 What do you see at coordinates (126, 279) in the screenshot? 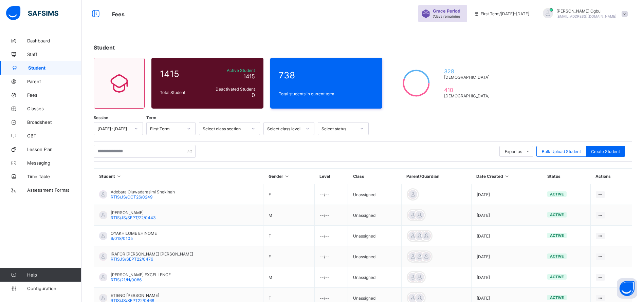
I see `span: RTIS/21/N/0086` at bounding box center [126, 279].